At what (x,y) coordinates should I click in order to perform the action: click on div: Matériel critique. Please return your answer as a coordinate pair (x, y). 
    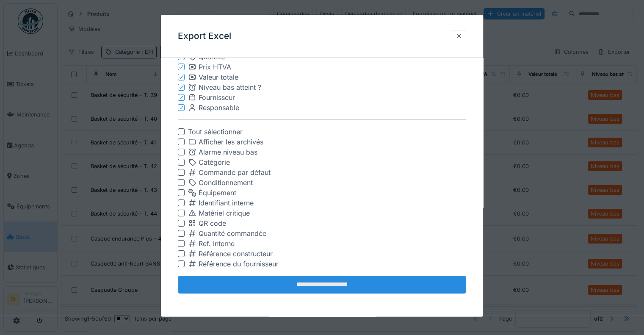
    Looking at the image, I should click on (219, 213).